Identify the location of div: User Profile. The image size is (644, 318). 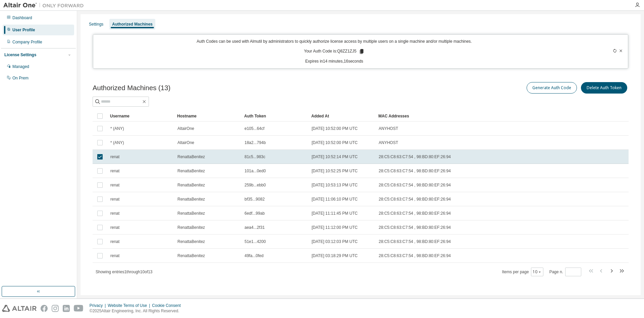
(24, 30).